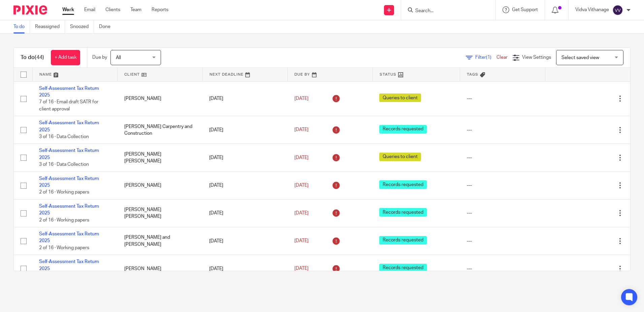  What do you see at coordinates (485, 57) in the screenshot?
I see `span: Filter` at bounding box center [485, 57].